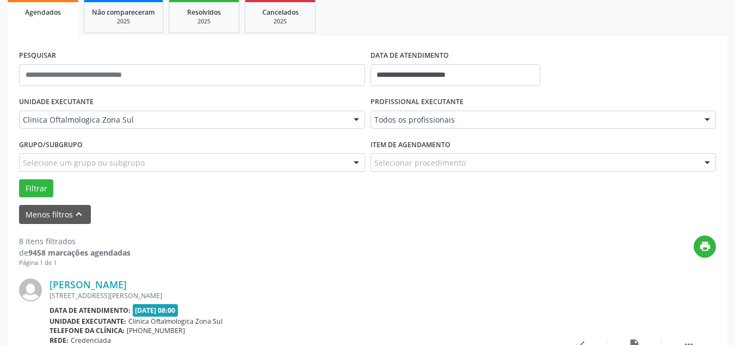 The height and width of the screenshot is (345, 735). Describe the element at coordinates (43, 12) in the screenshot. I see `span: Agendados` at that location.